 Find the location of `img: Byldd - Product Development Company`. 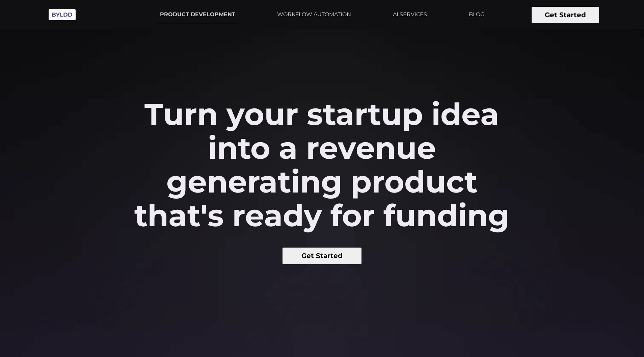

img: Byldd - Product Development Company is located at coordinates (62, 15).